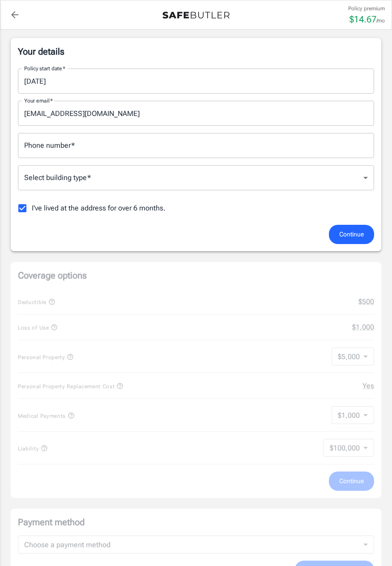 Image resolution: width=392 pixels, height=566 pixels. I want to click on span: I've lived at the address for over 6 months., so click(99, 208).